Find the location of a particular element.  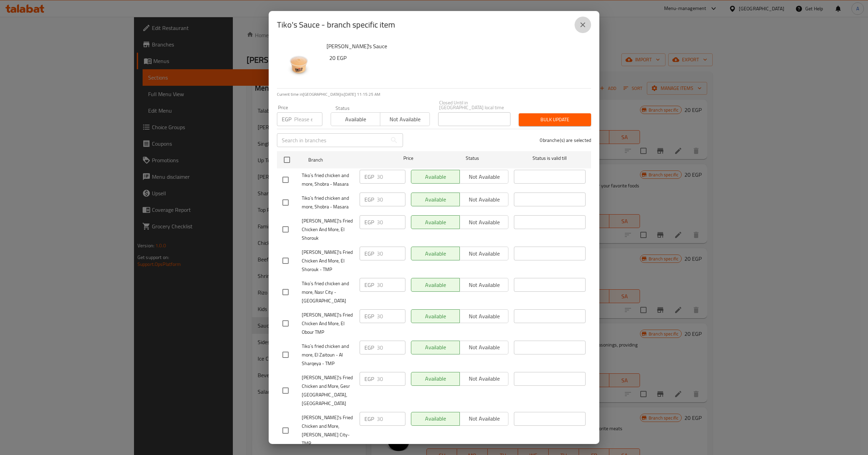

span: Status is valid till is located at coordinates (549, 158).